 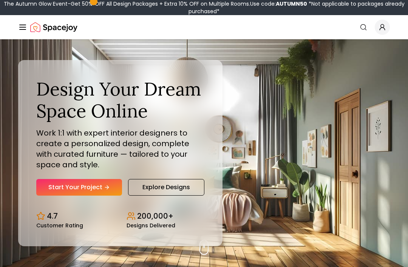 I want to click on a: Explore Designs, so click(x=166, y=187).